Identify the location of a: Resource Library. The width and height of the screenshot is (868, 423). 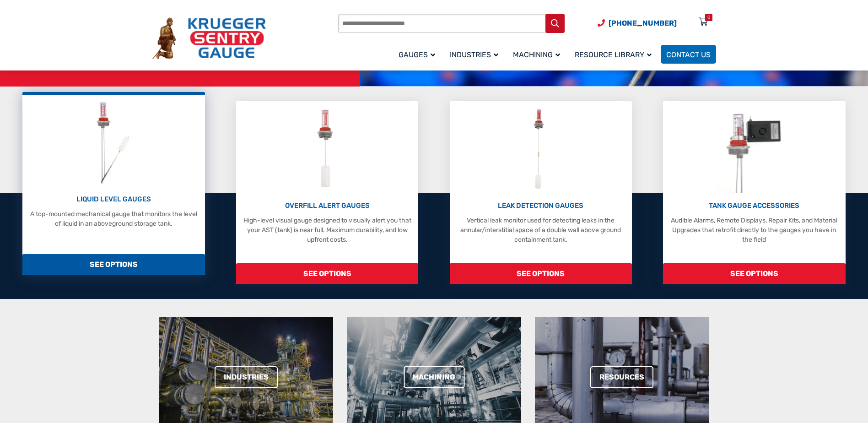
(615, 54).